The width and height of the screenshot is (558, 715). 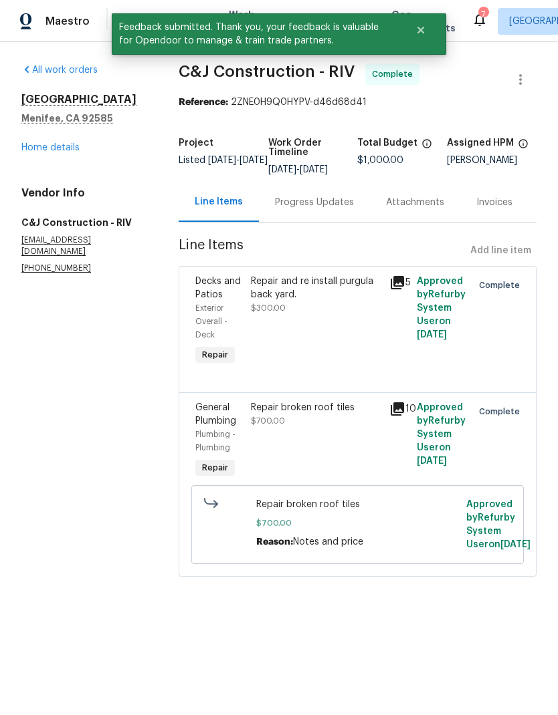 What do you see at coordinates (316, 408) in the screenshot?
I see `div: Repair broken roof tiles` at bounding box center [316, 408].